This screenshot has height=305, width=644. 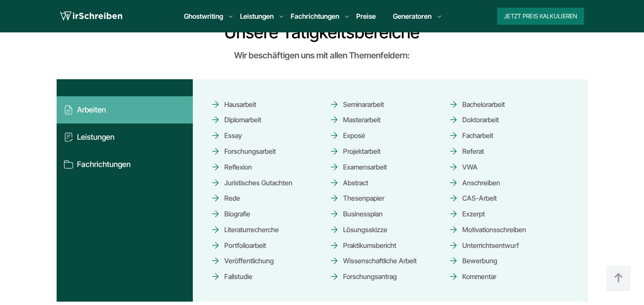 What do you see at coordinates (236, 120) in the screenshot?
I see `a: Diplomarbeit` at bounding box center [236, 120].